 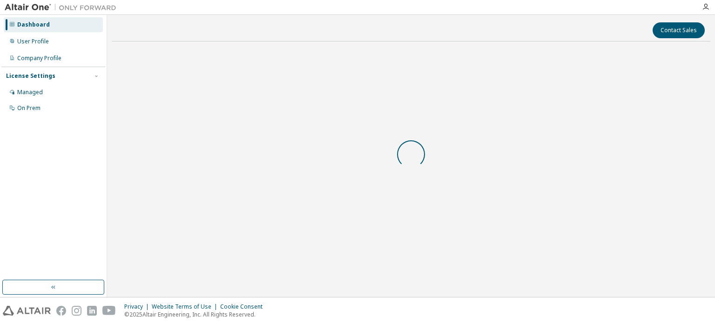 I want to click on img: Altair One, so click(x=63, y=7).